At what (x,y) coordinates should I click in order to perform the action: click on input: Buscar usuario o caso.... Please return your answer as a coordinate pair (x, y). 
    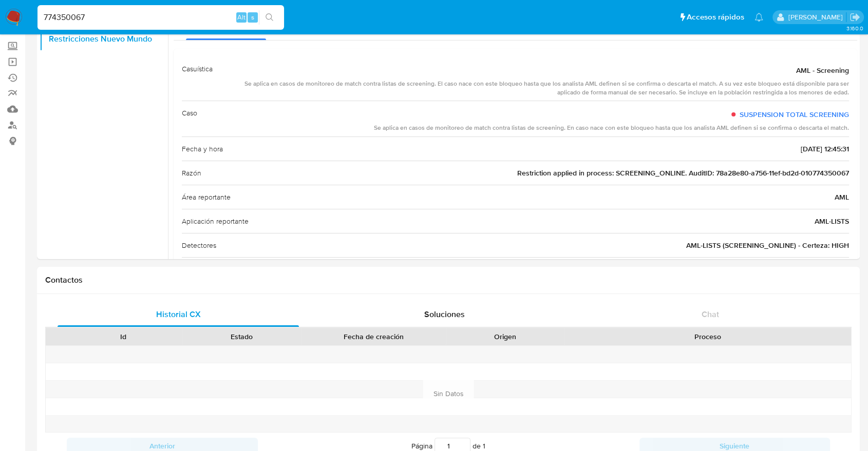
    Looking at the image, I should click on (161, 17).